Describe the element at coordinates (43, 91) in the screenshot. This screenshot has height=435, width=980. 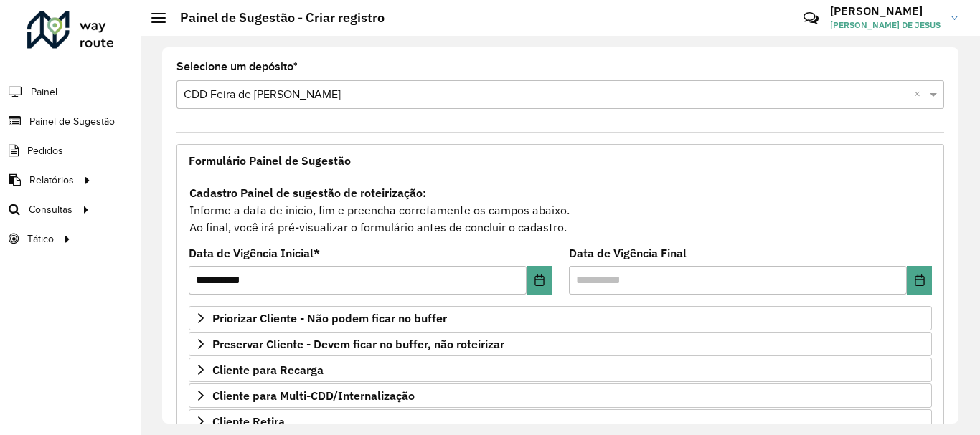
I see `span: Painel` at that location.